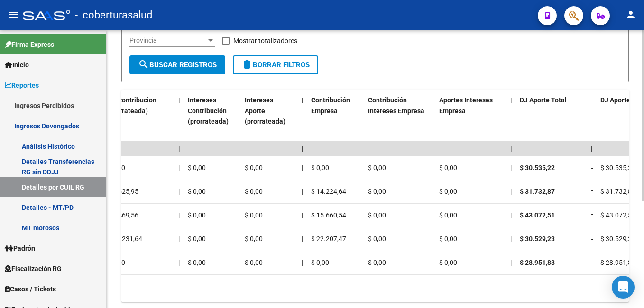 Image resolution: width=644 pixels, height=308 pixels. What do you see at coordinates (329, 239) in the screenshot?
I see `span: $ 22.207,47` at bounding box center [329, 239].